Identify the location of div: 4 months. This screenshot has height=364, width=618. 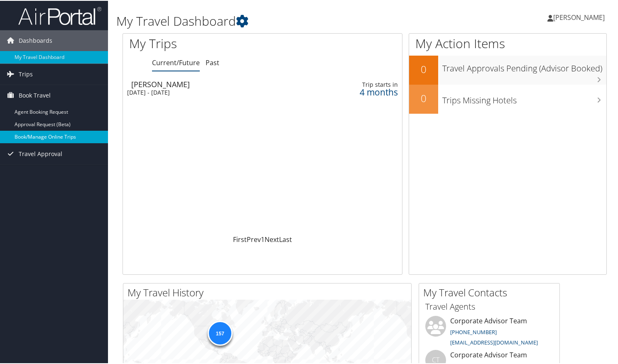
(364, 91).